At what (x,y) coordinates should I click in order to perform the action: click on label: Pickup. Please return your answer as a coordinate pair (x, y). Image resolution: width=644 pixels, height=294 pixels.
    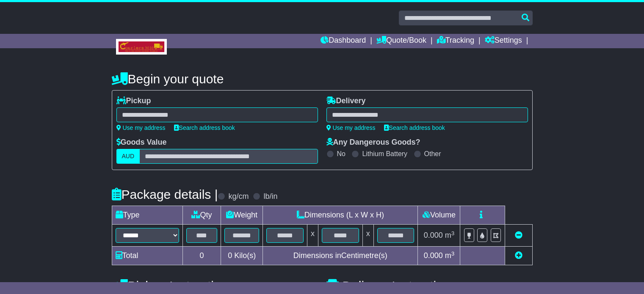
    Looking at the image, I should click on (134, 101).